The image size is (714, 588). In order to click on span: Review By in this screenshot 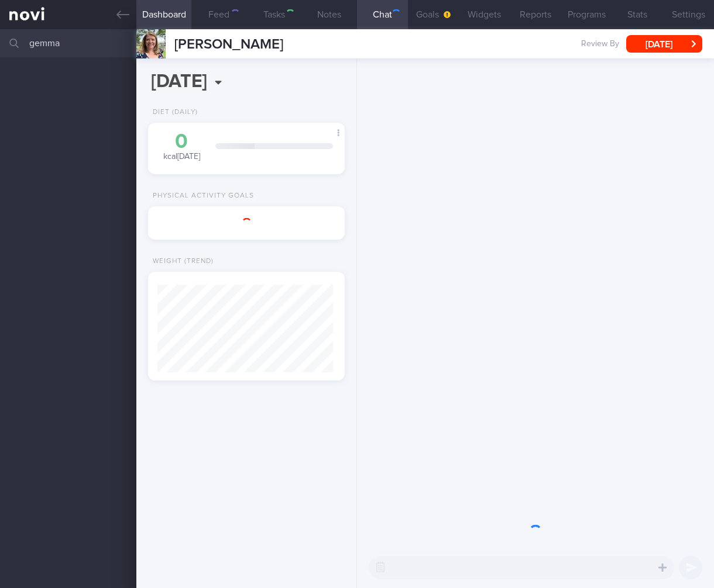, I will do `click(600, 44)`.